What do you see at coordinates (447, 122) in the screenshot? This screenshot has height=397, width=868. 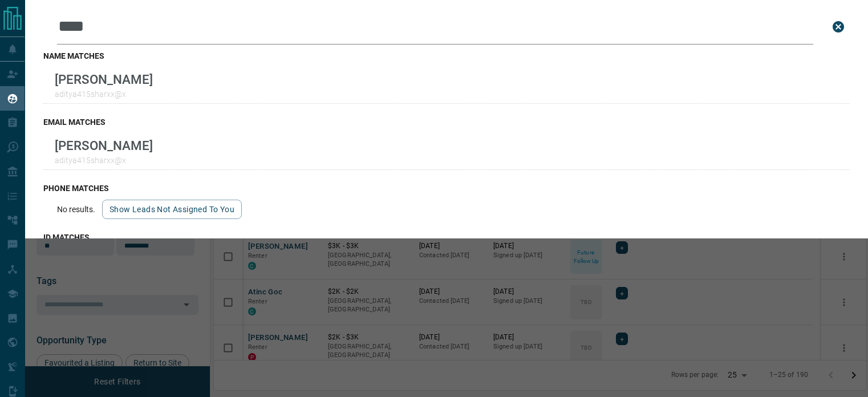 I see `h3: email matches` at bounding box center [447, 122].